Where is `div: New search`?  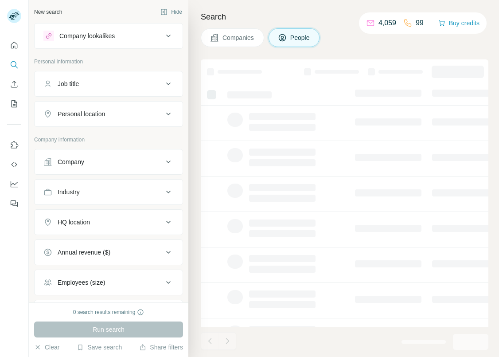
div: New search is located at coordinates (48, 12).